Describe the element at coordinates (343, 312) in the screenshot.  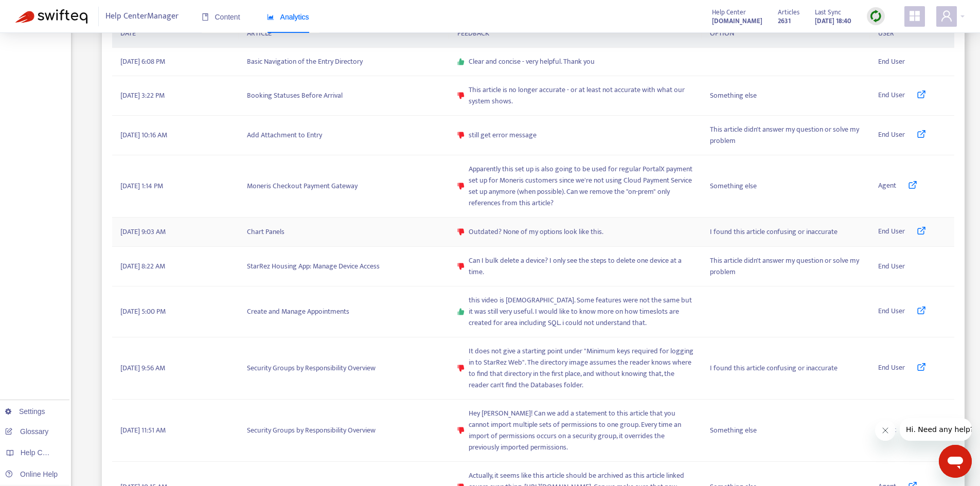
I see `td: Create and Manage Appointments` at that location.